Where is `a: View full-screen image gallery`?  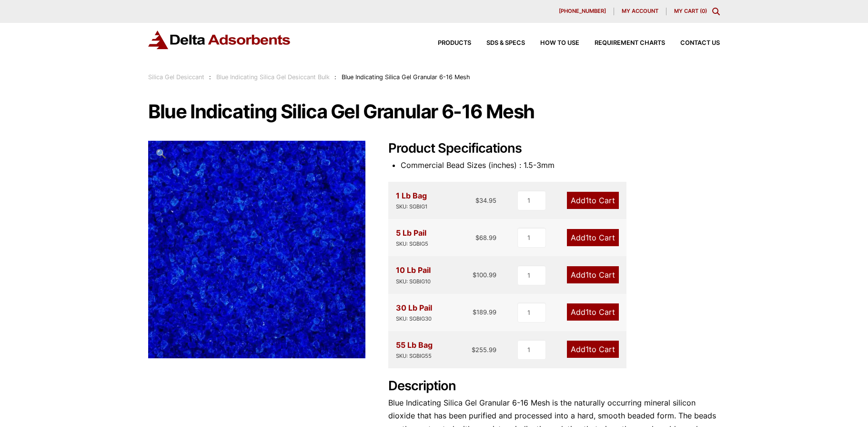
a: View full-screen image gallery is located at coordinates (161, 153).